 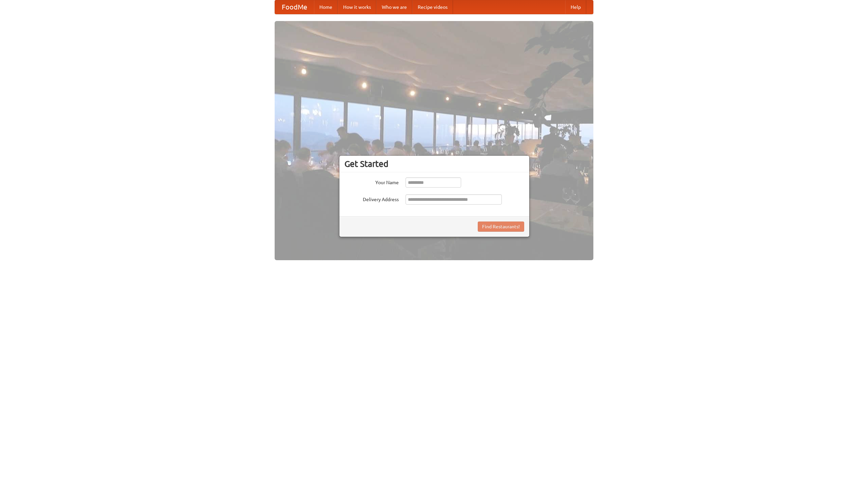 I want to click on a: How it works, so click(x=357, y=7).